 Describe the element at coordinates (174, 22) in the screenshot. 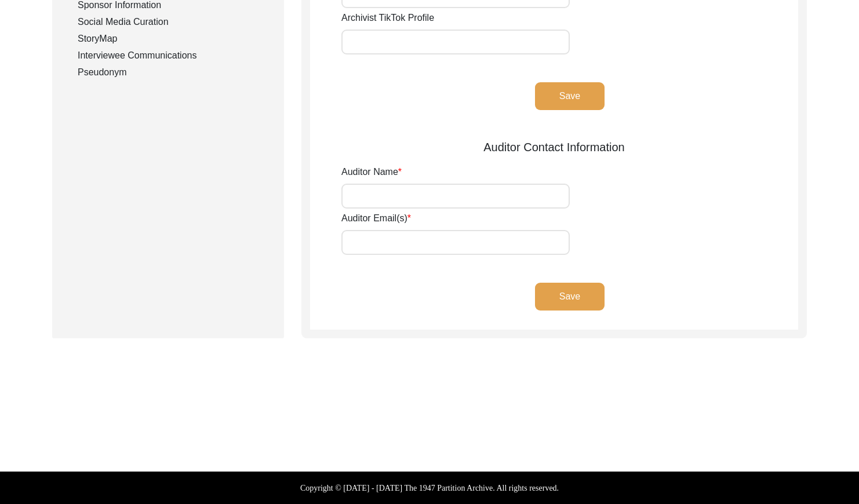

I see `div: Social Media Curation` at that location.